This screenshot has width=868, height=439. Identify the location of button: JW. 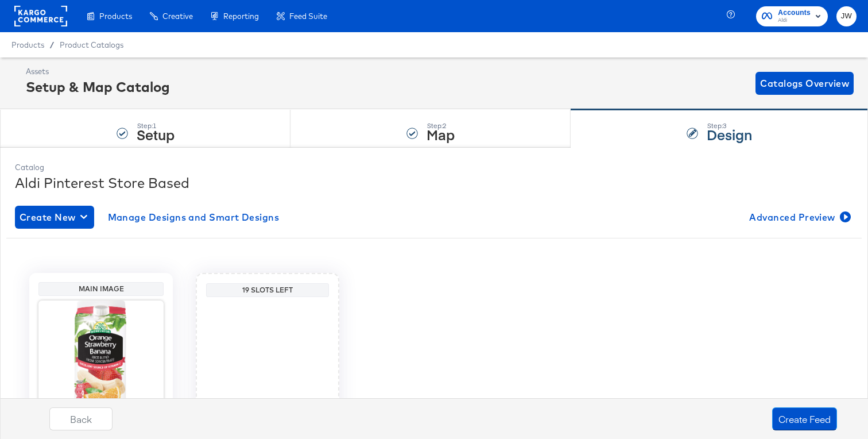
(846, 16).